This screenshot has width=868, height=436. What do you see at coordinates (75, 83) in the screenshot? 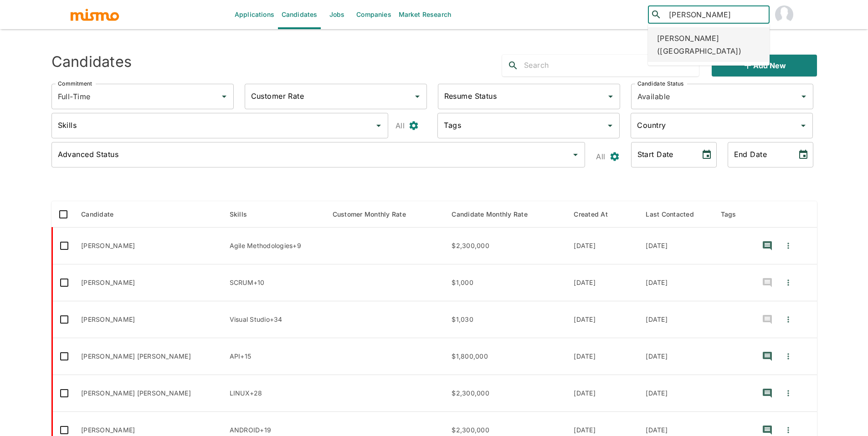
I see `label: Commitment` at bounding box center [75, 83].